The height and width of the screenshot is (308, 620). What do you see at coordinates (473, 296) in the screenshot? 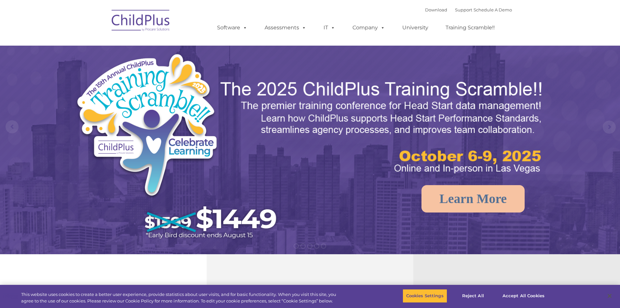
I see `button: Reject All` at bounding box center [473, 296].